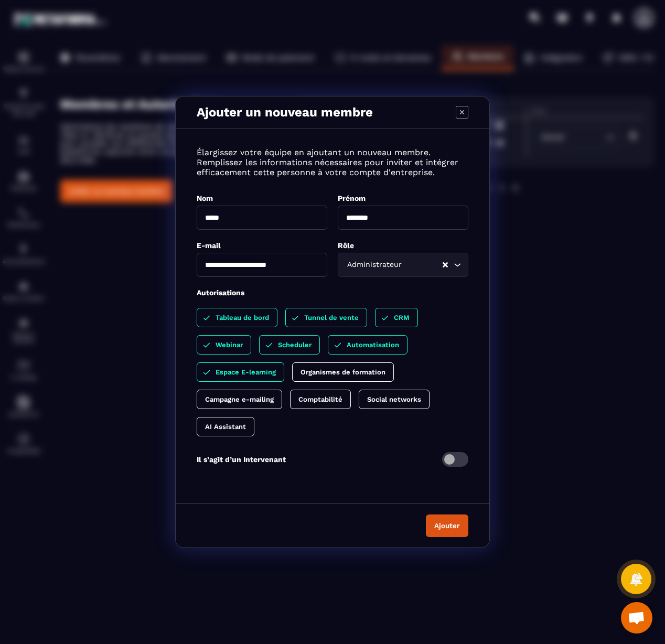  What do you see at coordinates (351, 198) in the screenshot?
I see `label: Prénom` at bounding box center [351, 198].